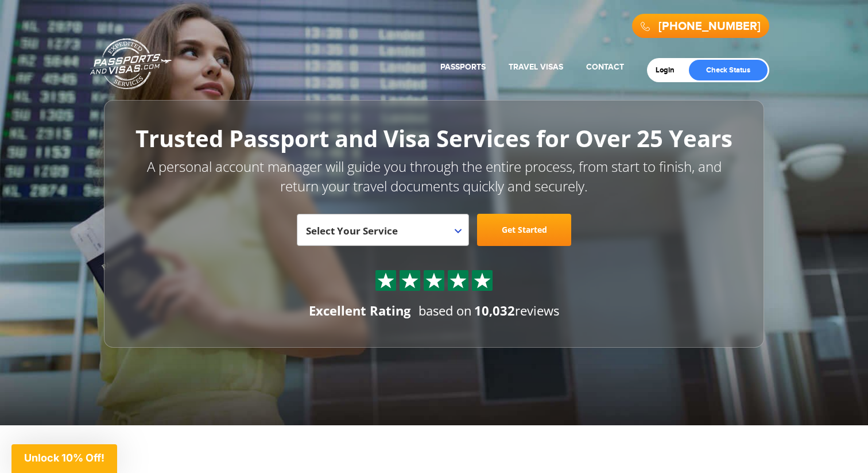  Describe the element at coordinates (360, 310) in the screenshot. I see `div: Excellent Rating` at that location.